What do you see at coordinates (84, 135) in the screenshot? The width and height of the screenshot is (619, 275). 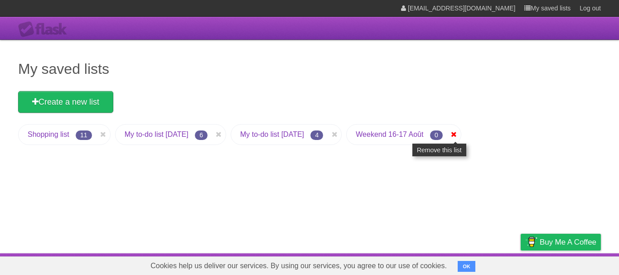 I see `span: 11` at bounding box center [84, 135].